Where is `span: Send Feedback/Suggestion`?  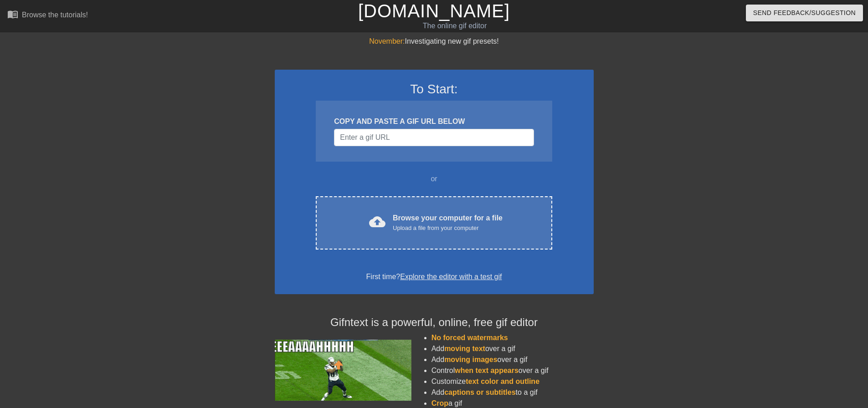
span: Send Feedback/Suggestion is located at coordinates (804, 13).